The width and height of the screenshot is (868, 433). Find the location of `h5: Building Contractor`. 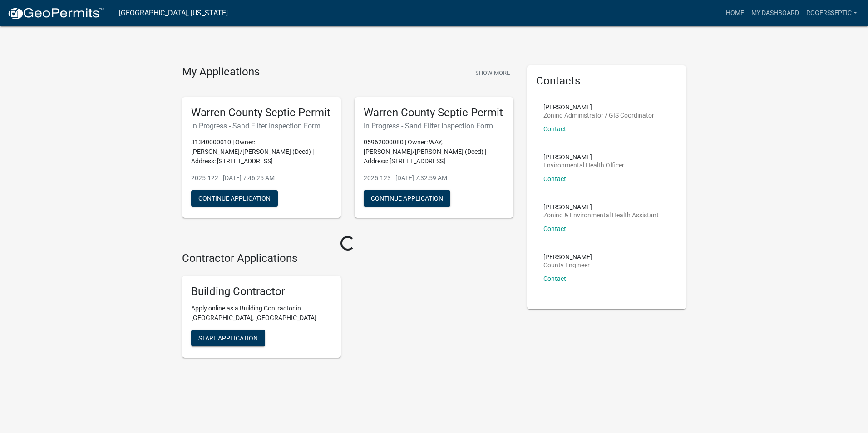

h5: Building Contractor is located at coordinates (261, 292).